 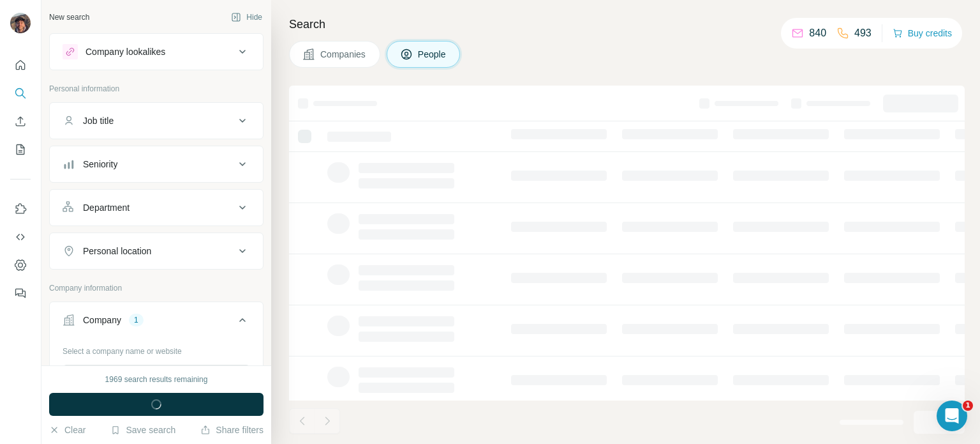 I want to click on button: Use Surfe API, so click(x=20, y=237).